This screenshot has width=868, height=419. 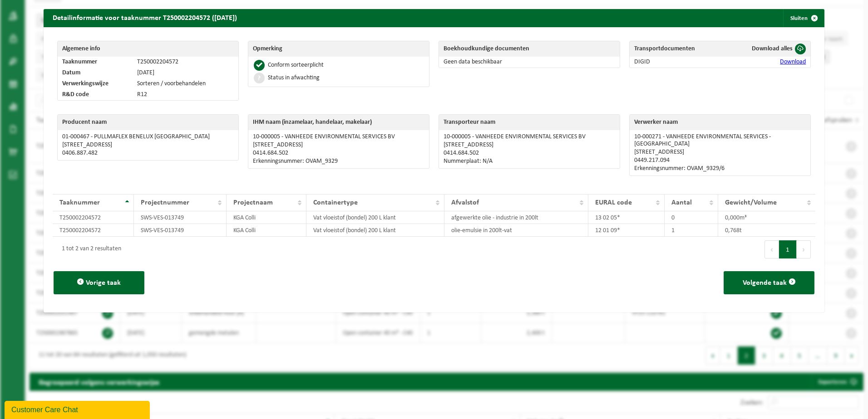 I want to click on button: Vorige taak, so click(x=99, y=283).